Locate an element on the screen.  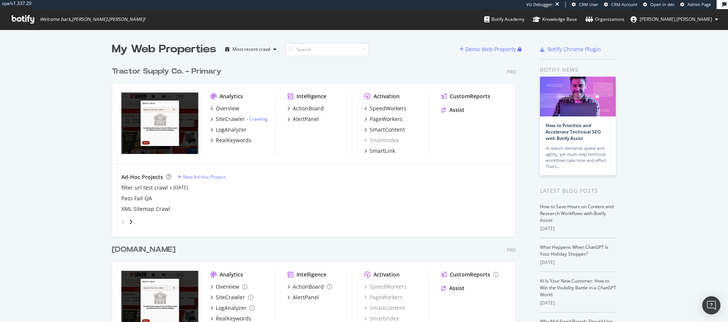
div: Ad-Hoc Projects is located at coordinates (142, 177).